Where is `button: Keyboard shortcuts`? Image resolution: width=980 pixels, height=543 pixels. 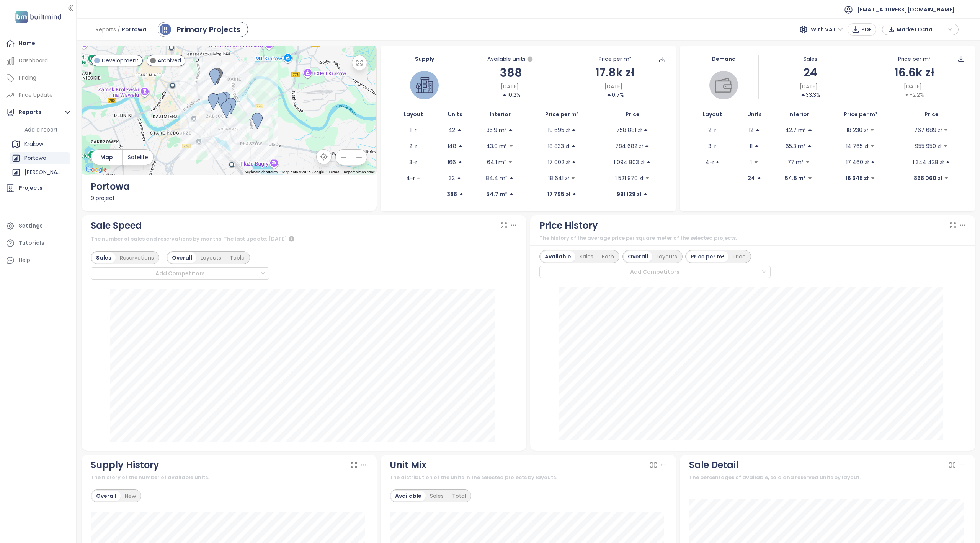
button: Keyboard shortcuts is located at coordinates (261, 172).